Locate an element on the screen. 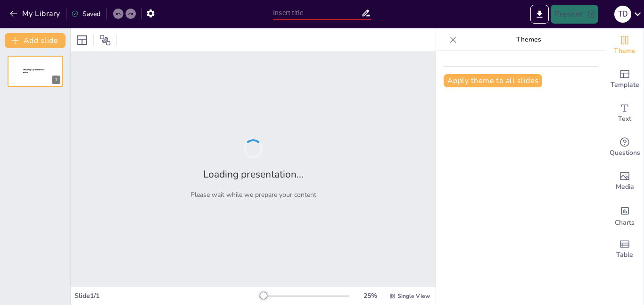 This screenshot has height=305, width=644. button: My Library is located at coordinates (35, 13).